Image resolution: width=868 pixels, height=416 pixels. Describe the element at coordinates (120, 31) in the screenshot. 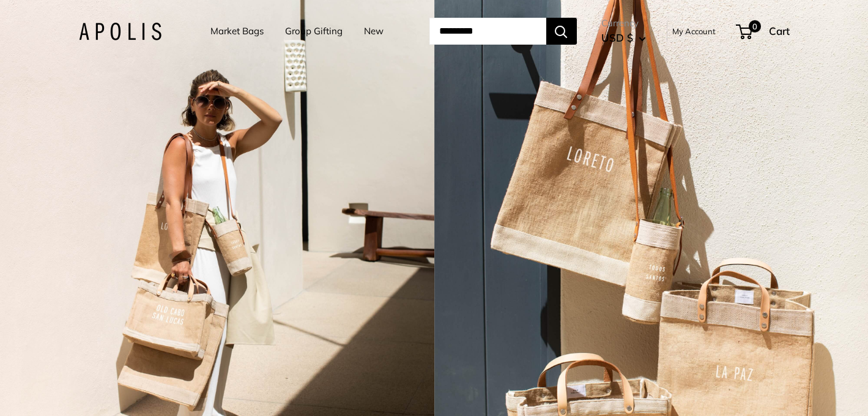

I see `img: Apolis` at that location.